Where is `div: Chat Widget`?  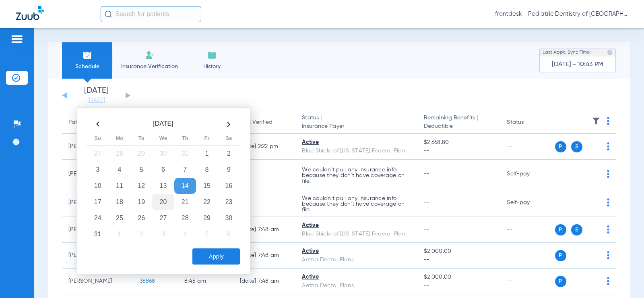 div: Chat Widget is located at coordinates (624, 278).